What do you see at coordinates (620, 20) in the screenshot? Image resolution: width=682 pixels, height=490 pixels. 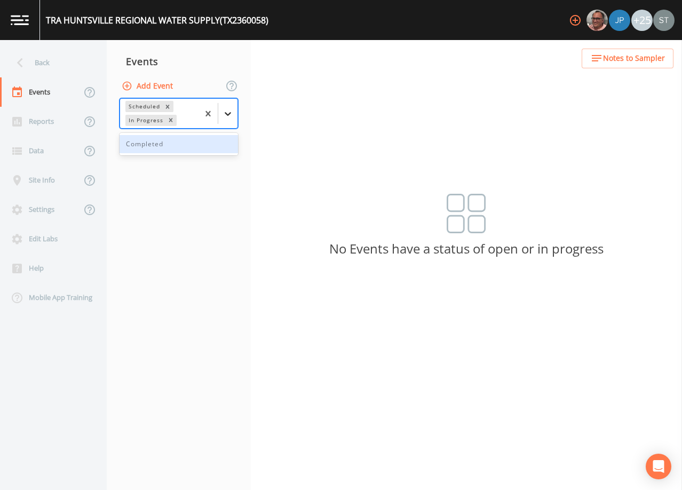 I see `div: Joshua gere Paul` at bounding box center [620, 20].